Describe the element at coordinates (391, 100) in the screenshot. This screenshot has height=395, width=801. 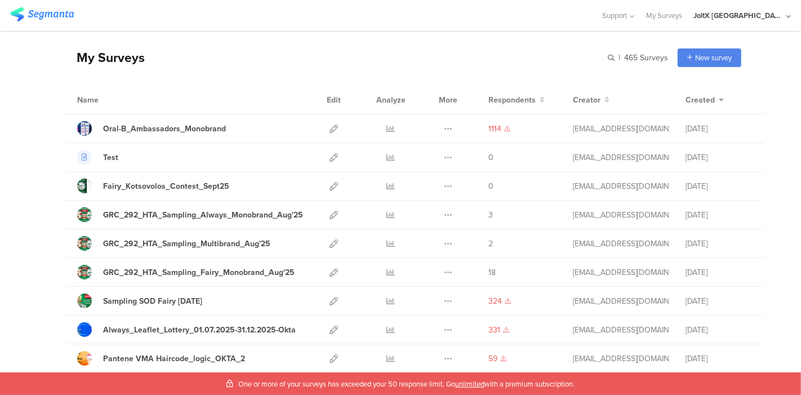
I see `div: Analyze` at that location.